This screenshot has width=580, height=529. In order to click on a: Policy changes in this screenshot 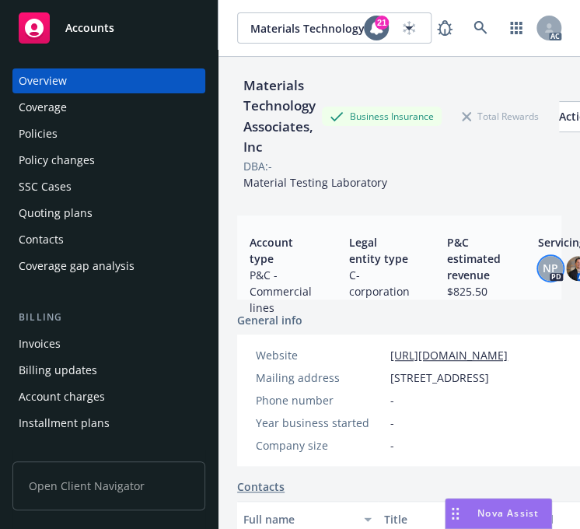, I will do `click(109, 160)`.